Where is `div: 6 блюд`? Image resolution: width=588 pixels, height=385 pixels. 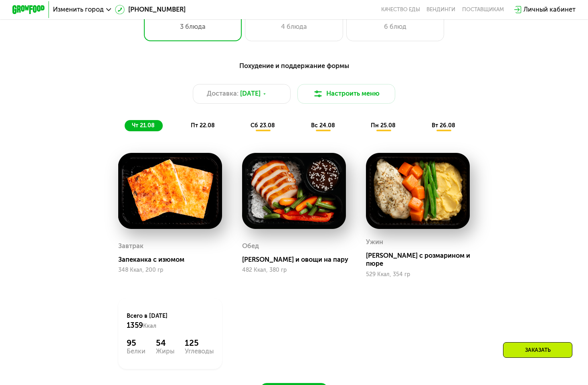 div: 6 блюд is located at coordinates (395, 27).